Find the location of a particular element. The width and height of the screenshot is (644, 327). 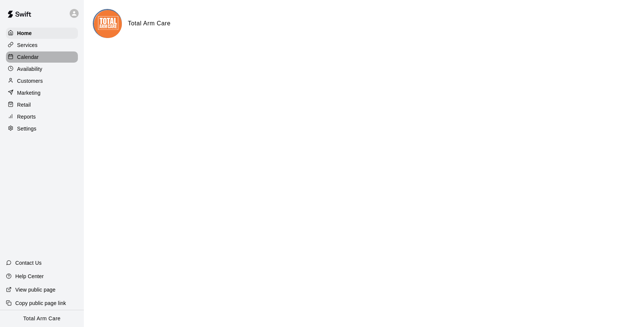

p: View public page is located at coordinates (36, 290).